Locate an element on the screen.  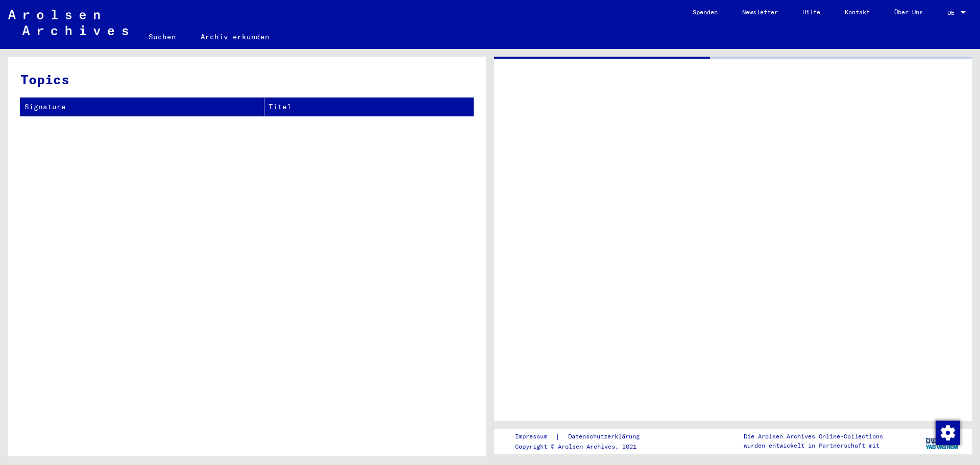
a: Archiv erkunden is located at coordinates (235, 37).